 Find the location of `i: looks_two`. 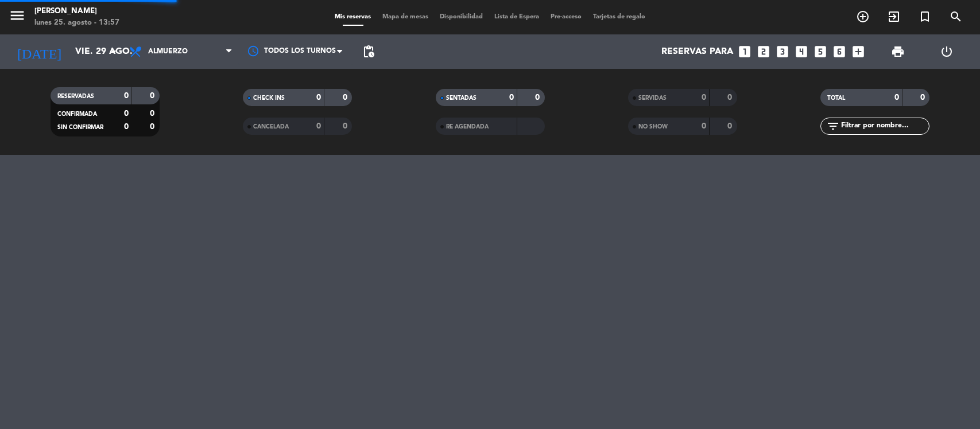

i: looks_two is located at coordinates (764, 52).